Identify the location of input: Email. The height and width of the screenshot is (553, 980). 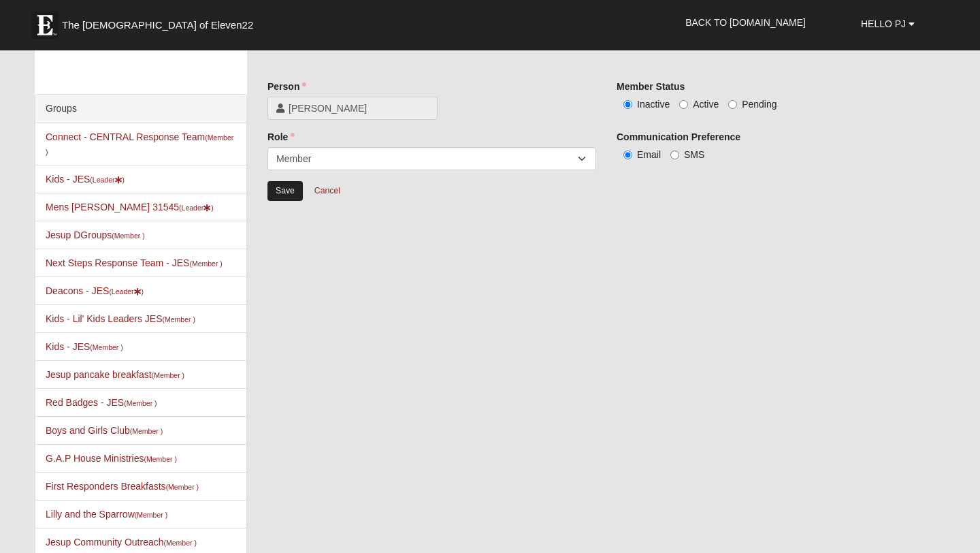
(628, 155).